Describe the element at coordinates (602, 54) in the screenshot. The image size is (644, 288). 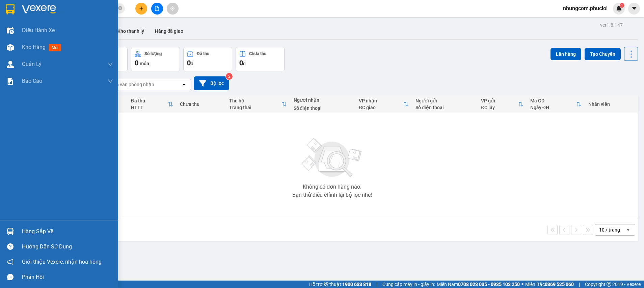
I see `button: Tạo Chuyến` at that location.